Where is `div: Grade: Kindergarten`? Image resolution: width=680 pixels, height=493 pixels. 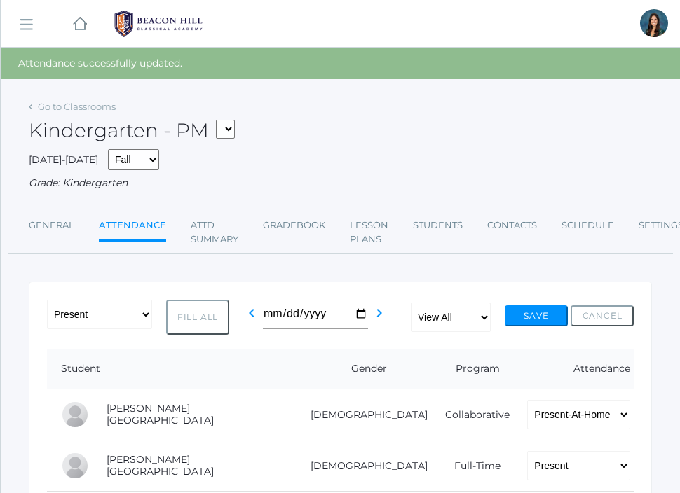
div: Grade: Kindergarten is located at coordinates (340, 183).